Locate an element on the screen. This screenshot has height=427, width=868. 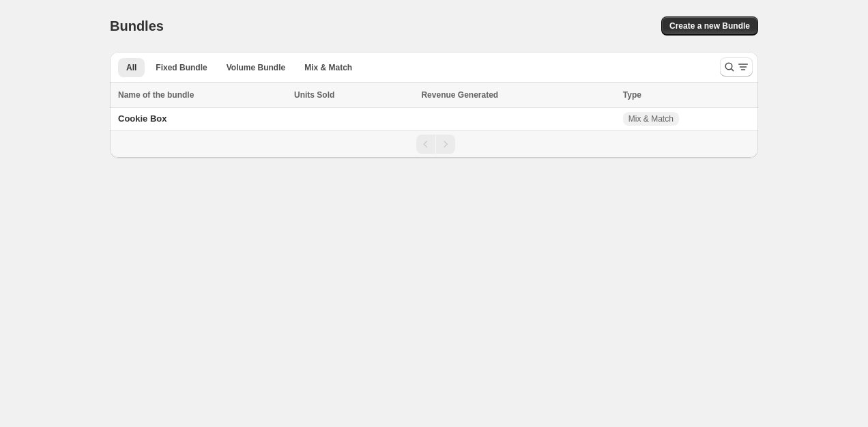
span: Volume Bundle is located at coordinates (256, 68).